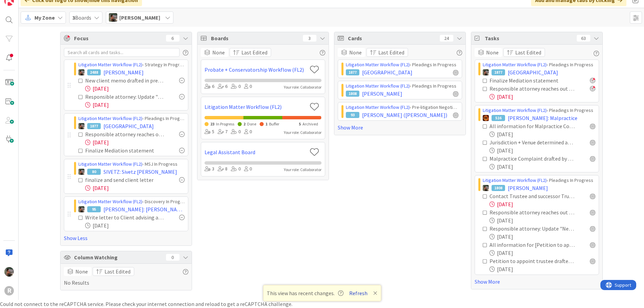 This screenshot has width=644, height=308. What do you see at coordinates (352, 115) in the screenshot?
I see `div: 93` at bounding box center [352, 115].